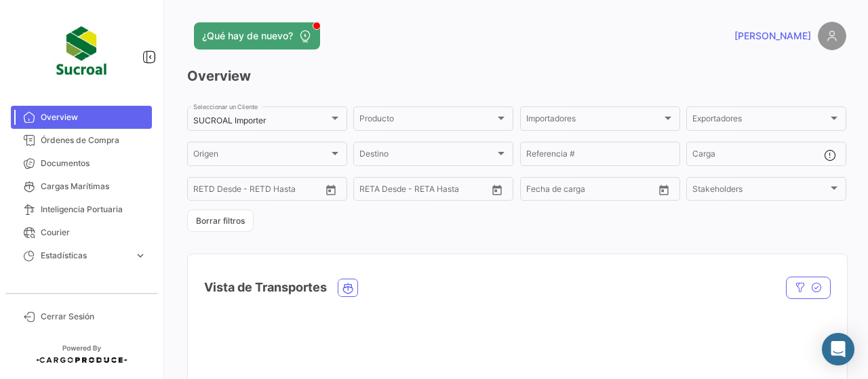 The height and width of the screenshot is (379, 868). What do you see at coordinates (81, 232) in the screenshot?
I see `a: Courier` at bounding box center [81, 232].